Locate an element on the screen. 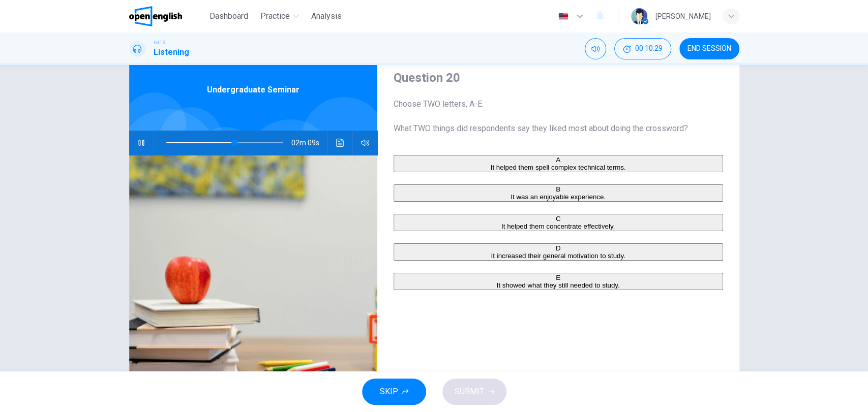 This screenshot has height=412, width=868. img: en is located at coordinates (563, 16).